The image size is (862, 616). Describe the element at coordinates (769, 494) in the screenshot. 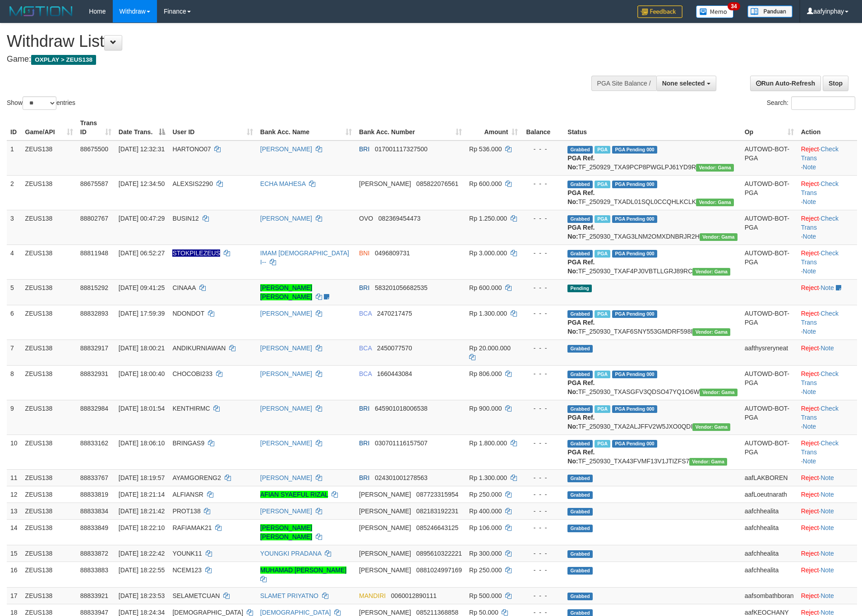

I see `td: aafLoeutnarath` at that location.